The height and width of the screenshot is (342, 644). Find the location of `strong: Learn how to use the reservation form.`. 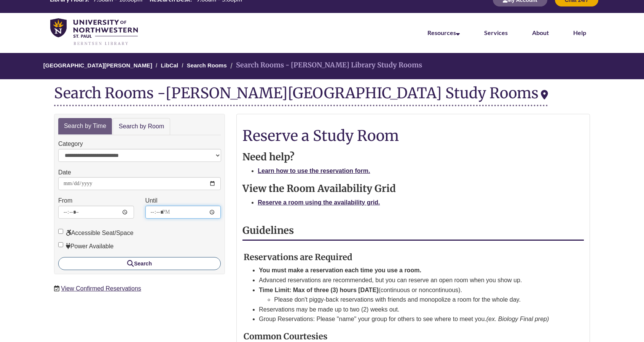

strong: Learn how to use the reservation form. is located at coordinates (313, 170).